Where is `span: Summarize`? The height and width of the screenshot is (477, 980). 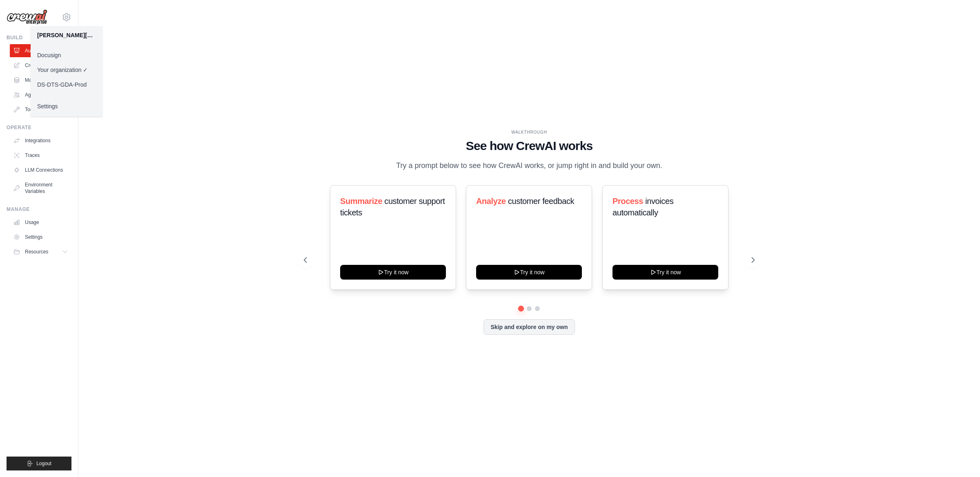 span: Summarize is located at coordinates (361, 201).